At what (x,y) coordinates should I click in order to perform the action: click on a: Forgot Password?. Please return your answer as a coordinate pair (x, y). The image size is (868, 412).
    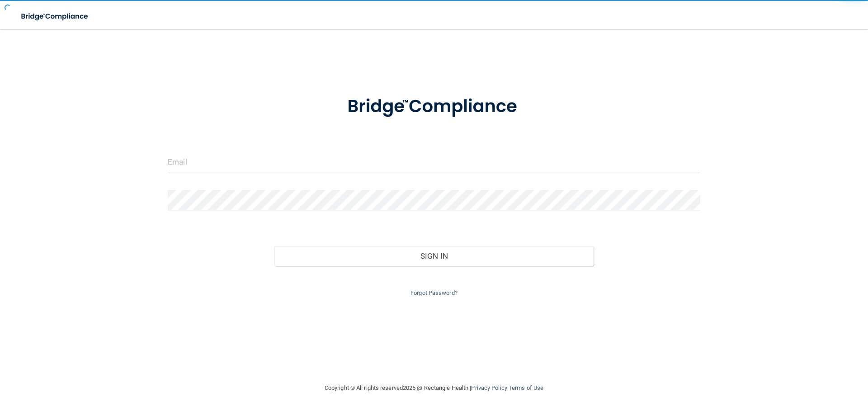
    Looking at the image, I should click on (434, 292).